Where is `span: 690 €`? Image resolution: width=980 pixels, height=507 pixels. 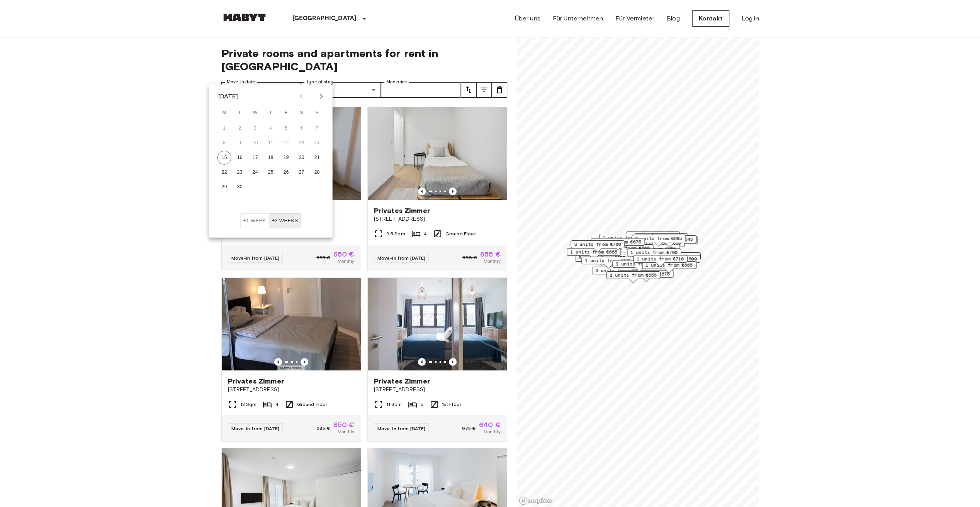 span: 690 € is located at coordinates (470, 258).